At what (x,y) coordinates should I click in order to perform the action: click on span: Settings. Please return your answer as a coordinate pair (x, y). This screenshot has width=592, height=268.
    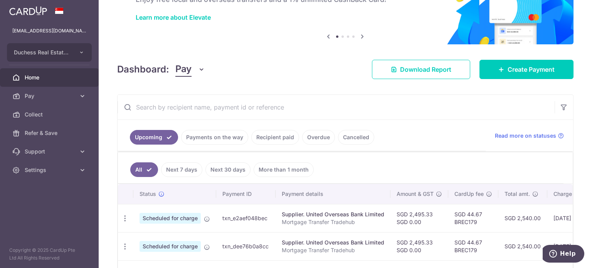
    Looking at the image, I should click on (50, 170).